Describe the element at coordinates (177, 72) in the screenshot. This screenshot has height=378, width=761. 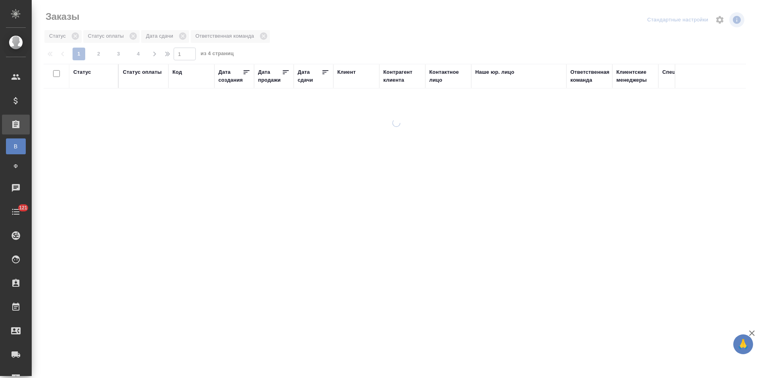
I see `div: Код` at that location.